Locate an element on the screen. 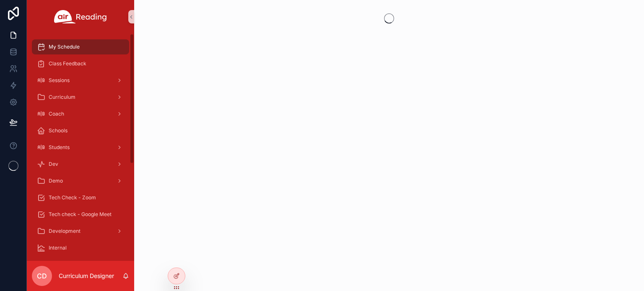 The height and width of the screenshot is (291, 644). a: Development is located at coordinates (81, 231).